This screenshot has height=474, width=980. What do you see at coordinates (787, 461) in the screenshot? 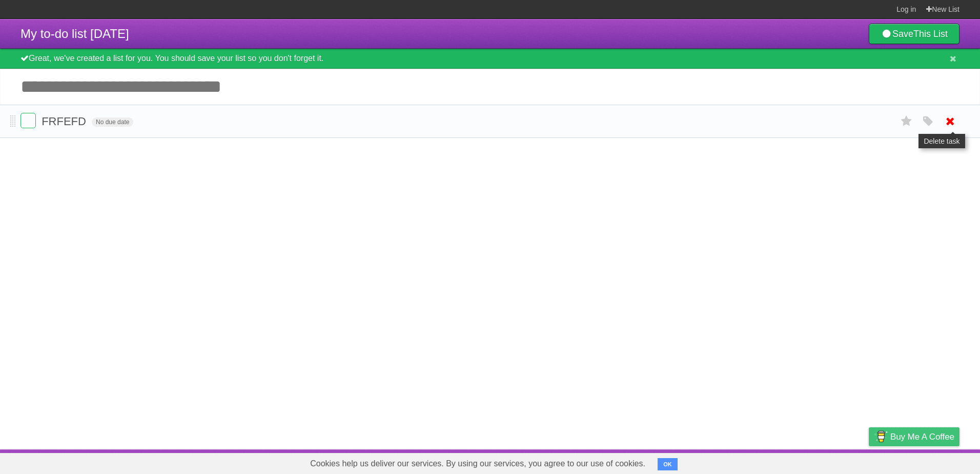
I see `a: Developers` at bounding box center [787, 461].